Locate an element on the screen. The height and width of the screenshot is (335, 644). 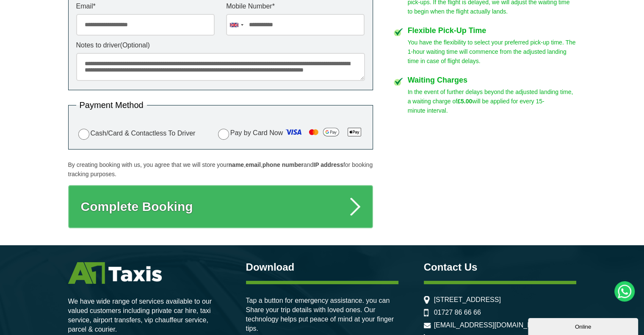
button: Complete Booking is located at coordinates (221, 207).